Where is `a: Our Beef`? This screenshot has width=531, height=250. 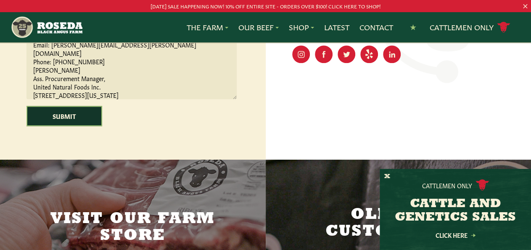 a: Our Beef is located at coordinates (258, 27).